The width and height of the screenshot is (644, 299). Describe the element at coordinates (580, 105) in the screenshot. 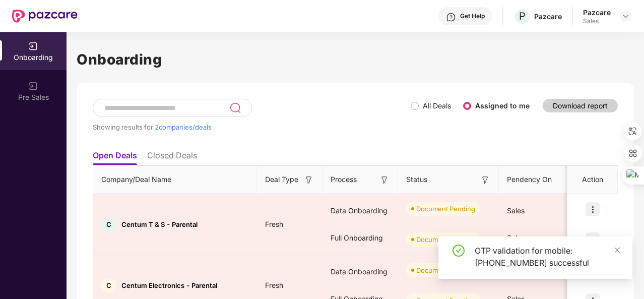

I see `button: Download report` at that location.